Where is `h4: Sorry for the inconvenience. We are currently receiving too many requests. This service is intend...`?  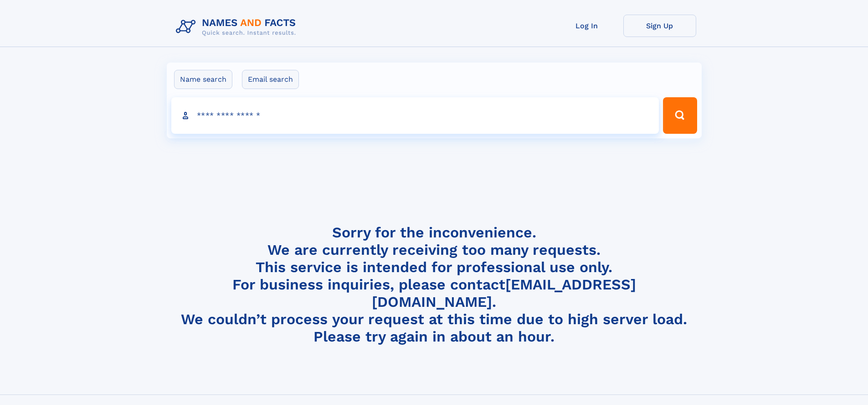
h4: Sorry for the inconvenience. We are currently receiving too many requests. This service is intend... is located at coordinates (434, 285).